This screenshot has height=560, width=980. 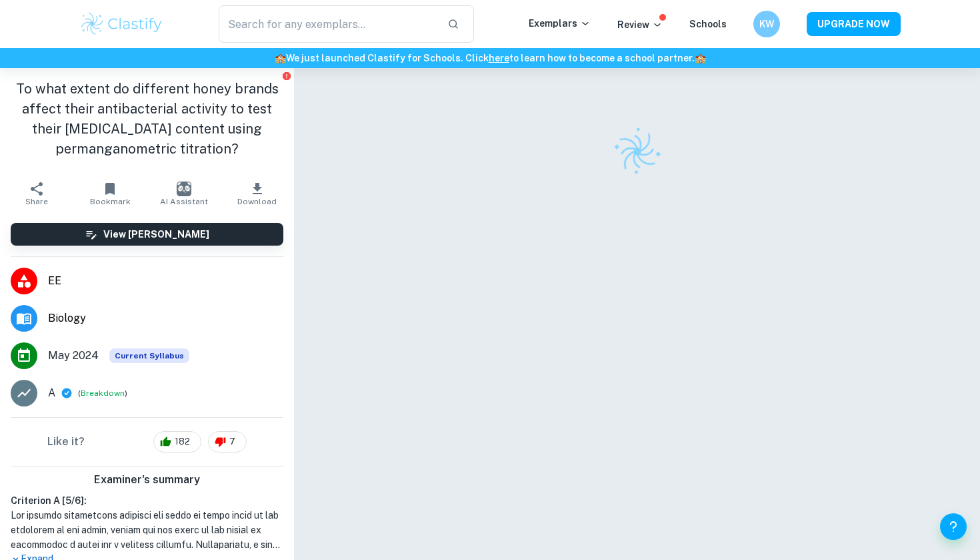 I want to click on p: Exemplars, so click(x=560, y=23).